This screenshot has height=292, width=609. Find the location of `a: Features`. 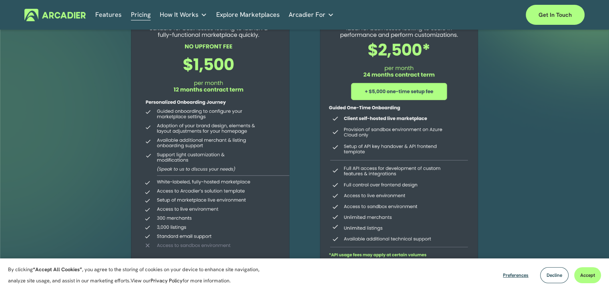

a: Features is located at coordinates (109, 15).